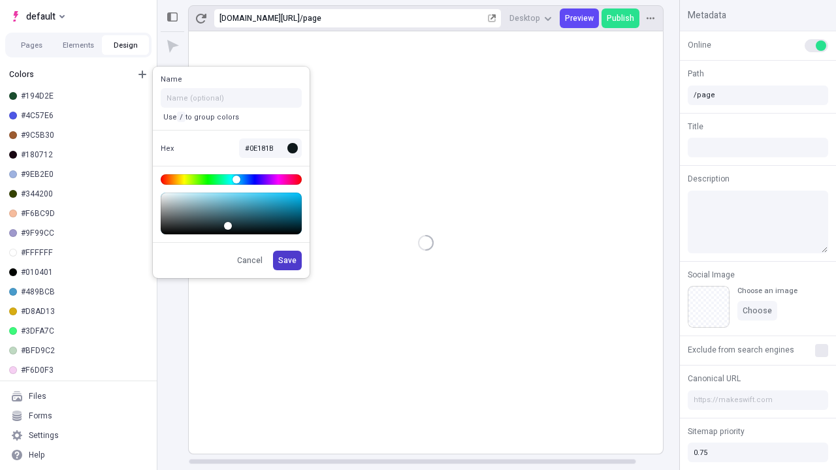 This screenshot has height=470, width=836. Describe the element at coordinates (125, 45) in the screenshot. I see `button: Design` at that location.